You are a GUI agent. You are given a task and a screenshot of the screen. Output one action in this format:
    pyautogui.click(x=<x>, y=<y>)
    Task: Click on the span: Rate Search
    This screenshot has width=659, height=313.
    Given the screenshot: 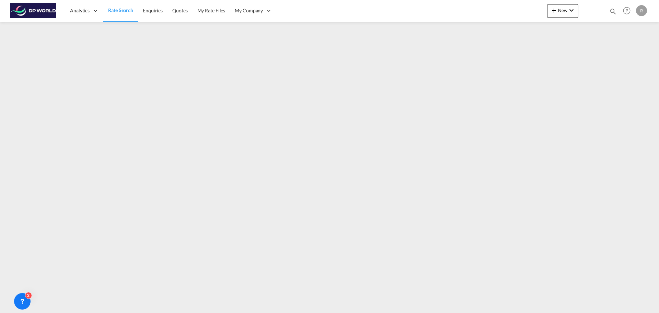 What is the action you would take?
    pyautogui.click(x=120, y=10)
    